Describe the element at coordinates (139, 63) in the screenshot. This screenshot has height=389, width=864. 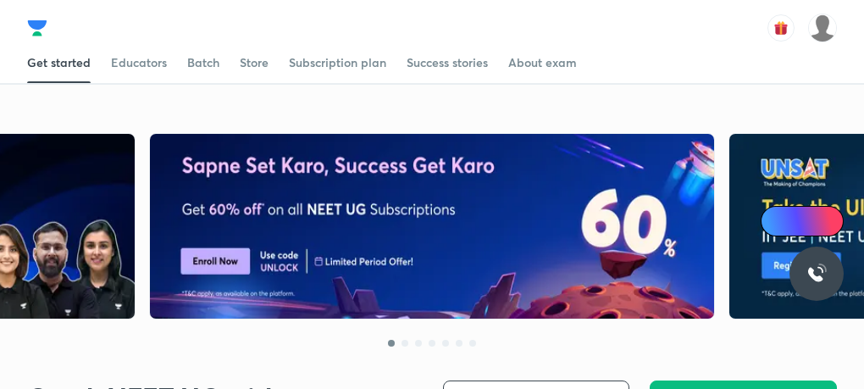
I see `div: Educators` at that location.